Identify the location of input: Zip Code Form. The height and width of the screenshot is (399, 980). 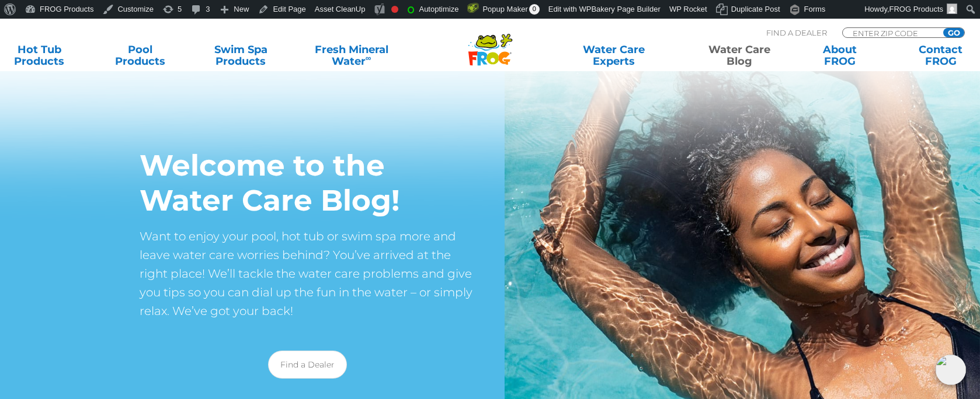
(891, 32).